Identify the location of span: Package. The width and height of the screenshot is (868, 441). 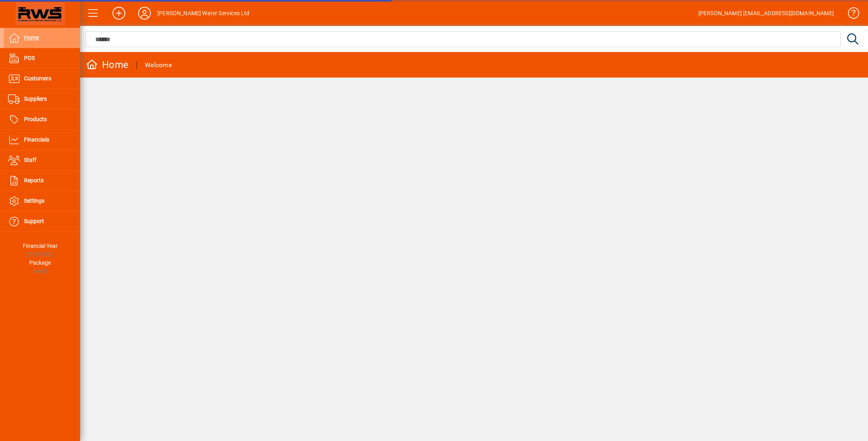
(40, 263).